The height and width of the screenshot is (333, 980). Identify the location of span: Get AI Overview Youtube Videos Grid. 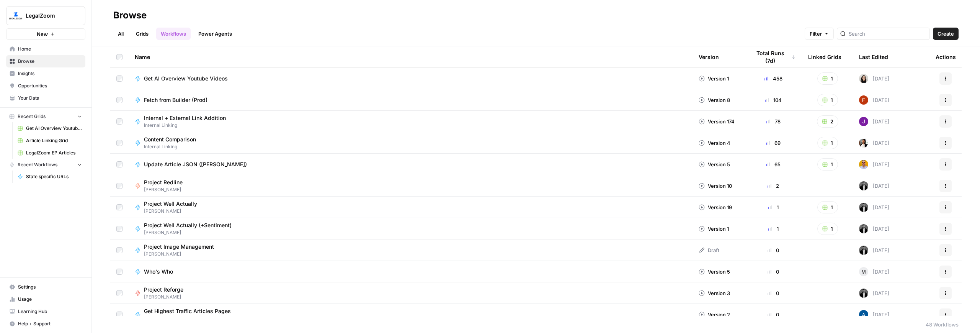
(54, 129).